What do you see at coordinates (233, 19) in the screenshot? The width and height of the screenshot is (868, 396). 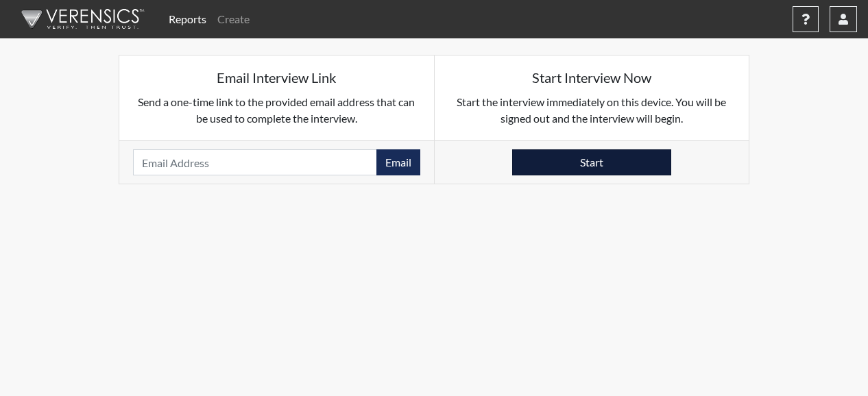 I see `a: Create` at bounding box center [233, 19].